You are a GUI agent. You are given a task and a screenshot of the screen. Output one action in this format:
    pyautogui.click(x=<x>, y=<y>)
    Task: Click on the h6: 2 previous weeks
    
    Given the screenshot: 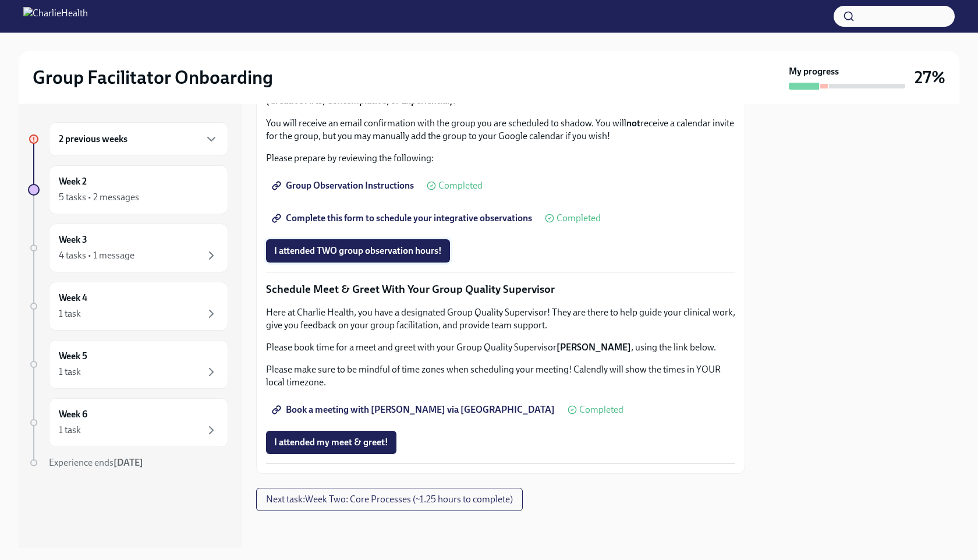 What is the action you would take?
    pyautogui.click(x=93, y=139)
    